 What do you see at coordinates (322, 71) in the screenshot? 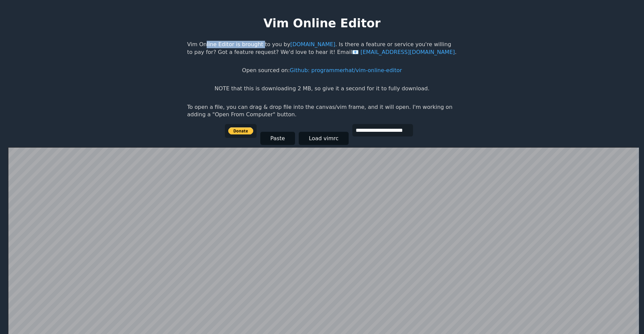
I see `p: Open sourced on:` at bounding box center [322, 71].